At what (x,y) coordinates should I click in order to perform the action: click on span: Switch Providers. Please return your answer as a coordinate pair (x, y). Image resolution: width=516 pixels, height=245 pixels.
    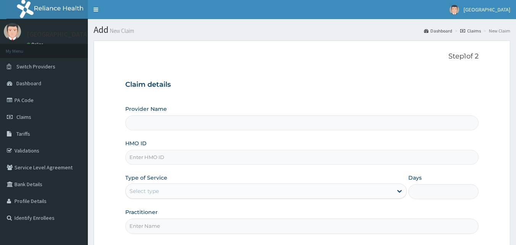
    Looking at the image, I should click on (36, 66).